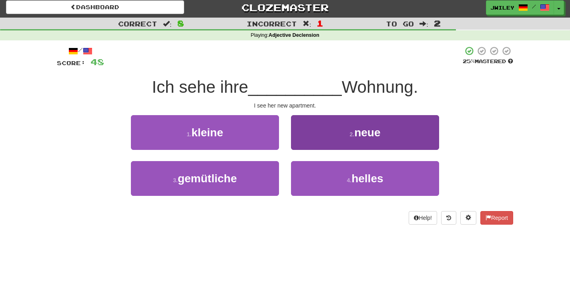 The width and height of the screenshot is (570, 295). Describe the element at coordinates (497, 218) in the screenshot. I see `button: Report` at that location.